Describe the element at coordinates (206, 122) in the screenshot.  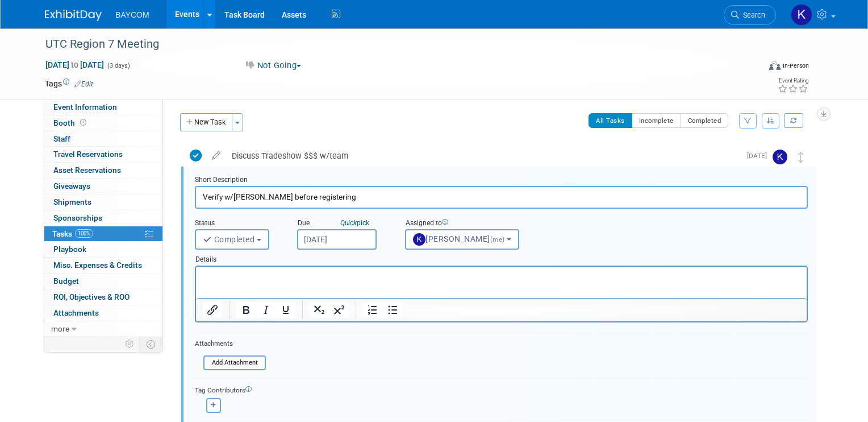
I see `button: New Task` at that location.